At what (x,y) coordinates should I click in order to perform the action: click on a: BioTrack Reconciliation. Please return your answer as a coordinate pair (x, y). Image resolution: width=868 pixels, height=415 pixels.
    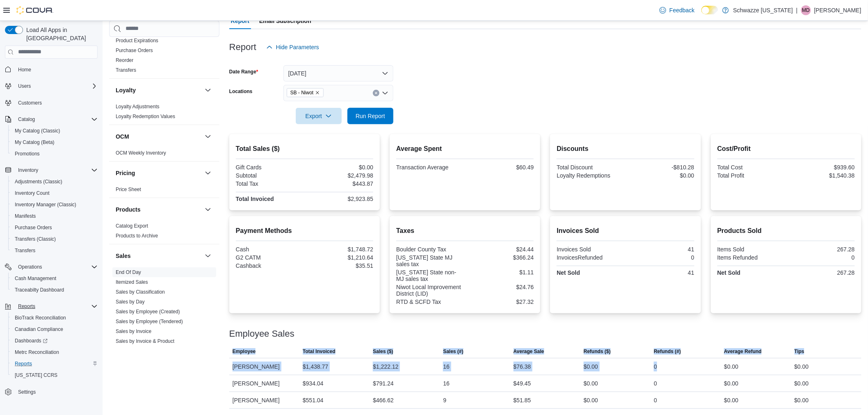
    Looking at the image, I should click on (40, 317).